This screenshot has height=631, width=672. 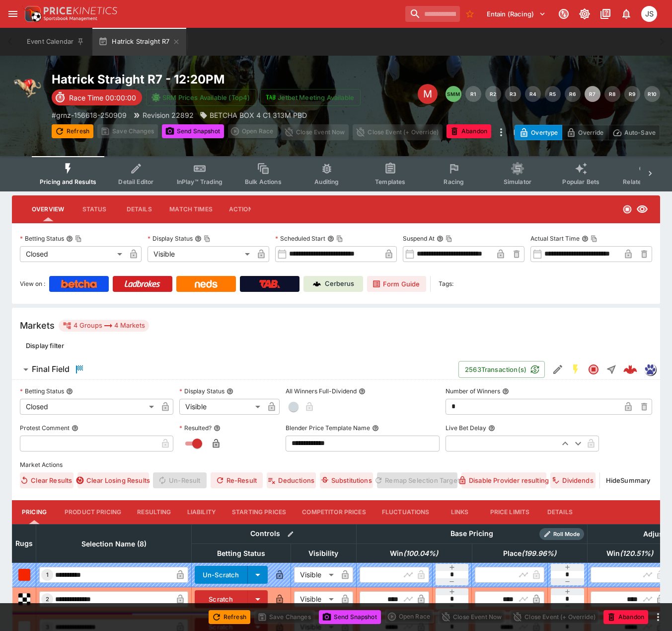 What do you see at coordinates (70, 391) in the screenshot?
I see `button: Betting Status` at bounding box center [70, 391].